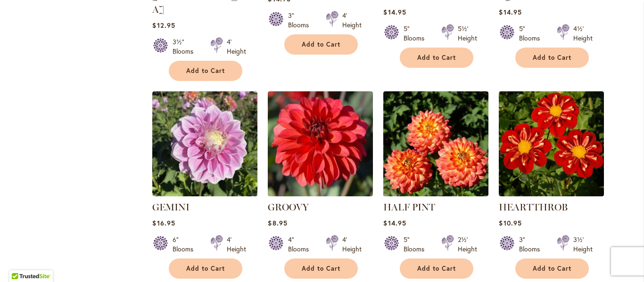 This screenshot has width=644, height=282. What do you see at coordinates (467, 33) in the screenshot?
I see `div: 5½' Height` at bounding box center [467, 33].